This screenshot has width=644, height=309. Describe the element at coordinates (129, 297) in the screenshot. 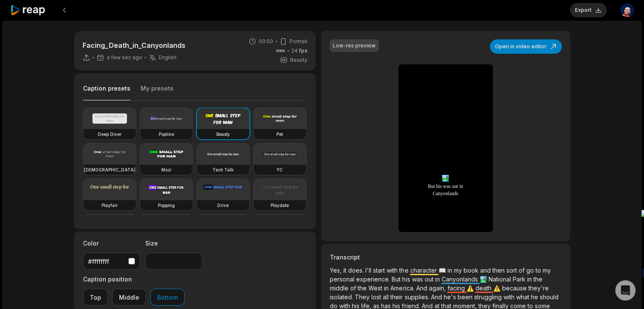

I see `button: Middle` at that location.